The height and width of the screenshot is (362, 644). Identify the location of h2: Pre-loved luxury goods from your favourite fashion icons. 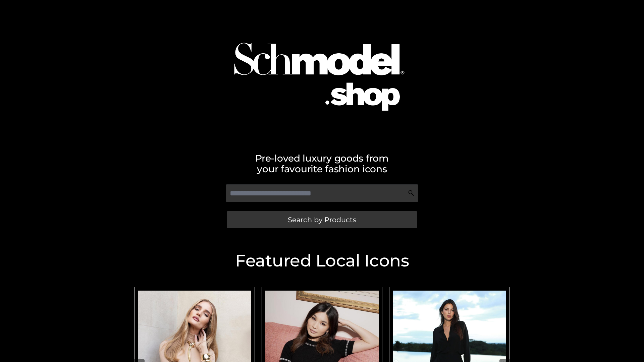
(322, 164).